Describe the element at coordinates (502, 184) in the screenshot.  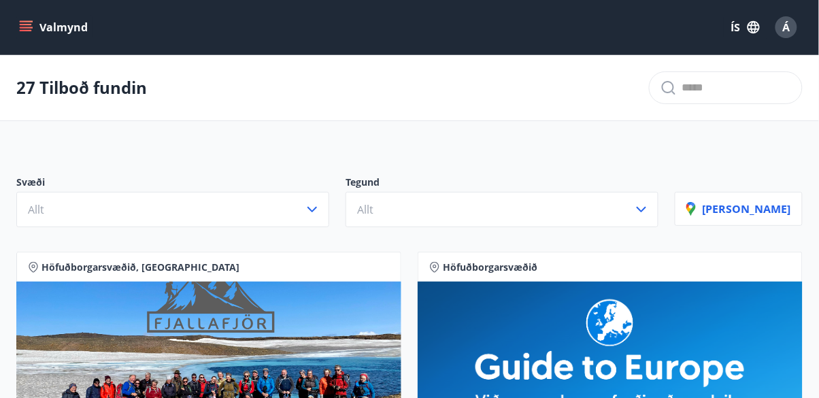
I see `p: Tegund` at that location.